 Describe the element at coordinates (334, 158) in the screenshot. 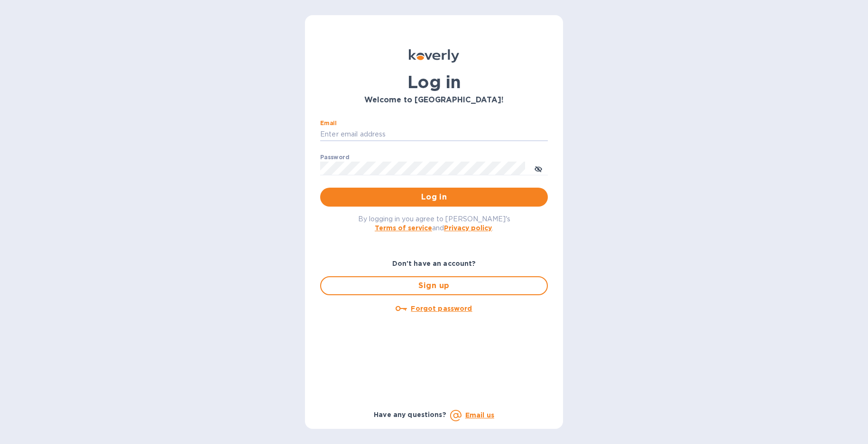

I see `label: Password` at that location.